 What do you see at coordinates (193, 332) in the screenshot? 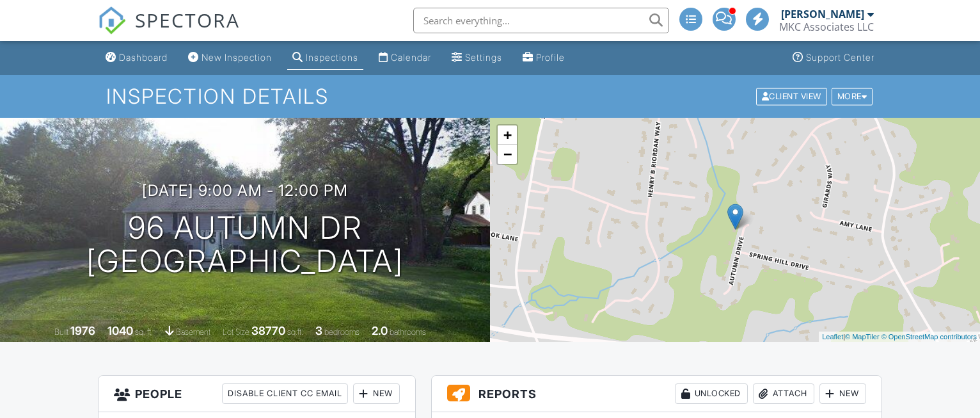
I see `span: basement` at bounding box center [193, 332].